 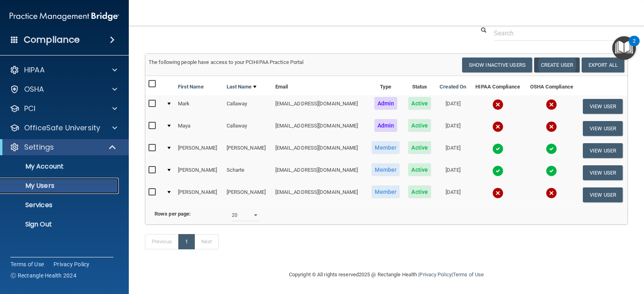 I want to click on th: Status, so click(x=420, y=86).